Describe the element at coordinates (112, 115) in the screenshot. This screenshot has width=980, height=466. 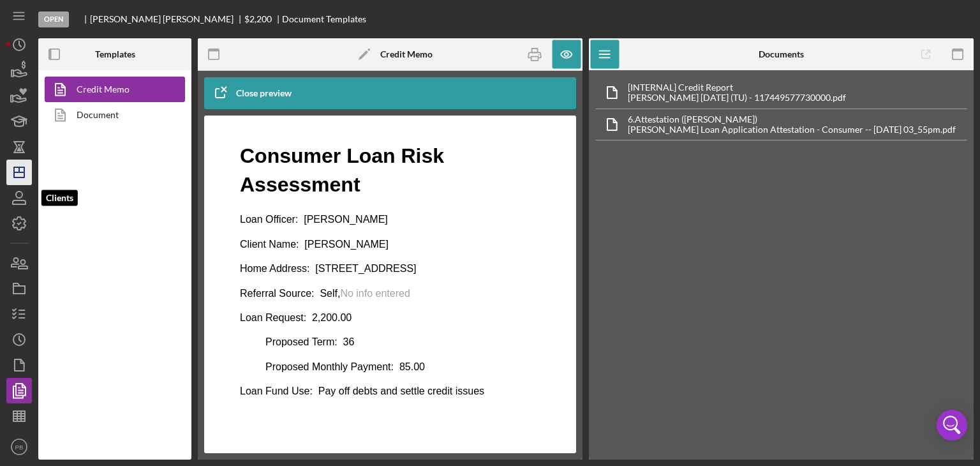
I see `a: Document` at that location.